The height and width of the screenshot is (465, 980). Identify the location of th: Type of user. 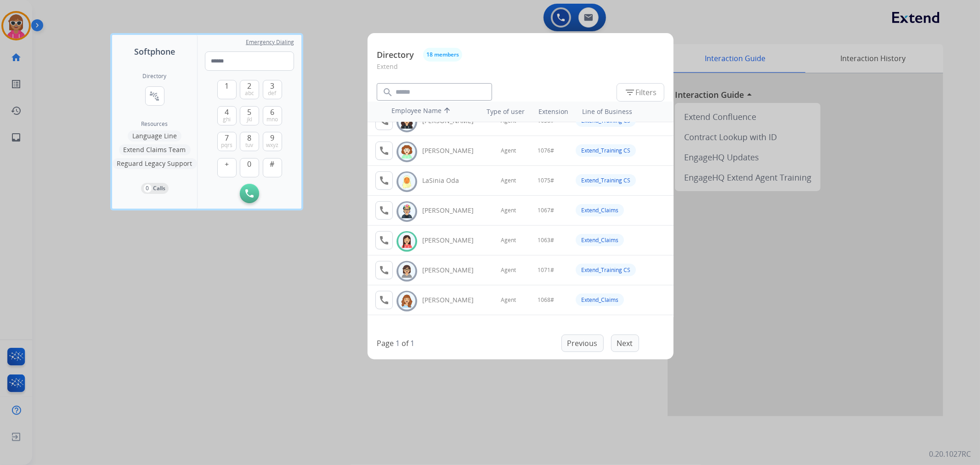
(502, 112).